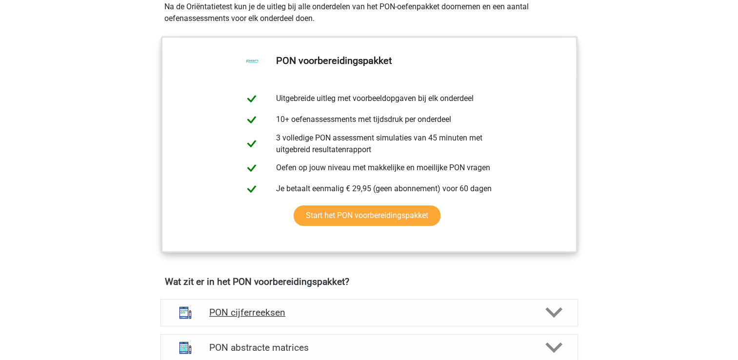 Image resolution: width=738 pixels, height=360 pixels. Describe the element at coordinates (367, 216) in the screenshot. I see `a: Start het PON voorbereidingspakket` at that location.